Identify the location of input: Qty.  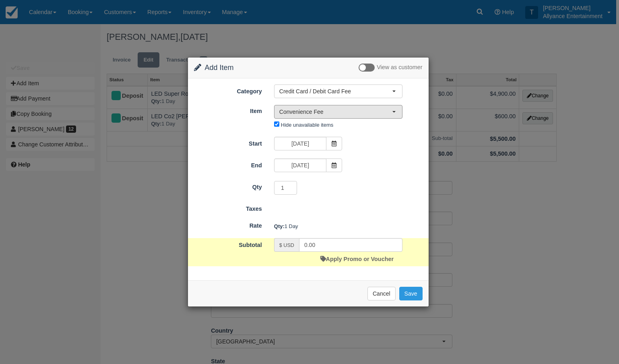
(286, 188).